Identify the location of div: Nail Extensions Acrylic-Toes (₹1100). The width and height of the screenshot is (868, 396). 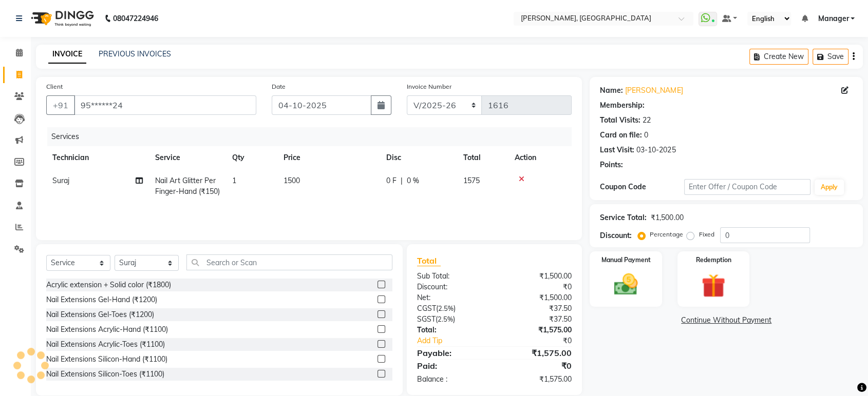
(105, 344).